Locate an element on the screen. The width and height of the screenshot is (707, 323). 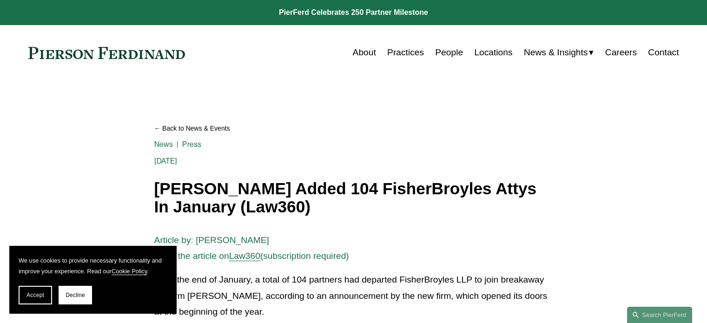
a: Cookie Policy is located at coordinates (129, 271).